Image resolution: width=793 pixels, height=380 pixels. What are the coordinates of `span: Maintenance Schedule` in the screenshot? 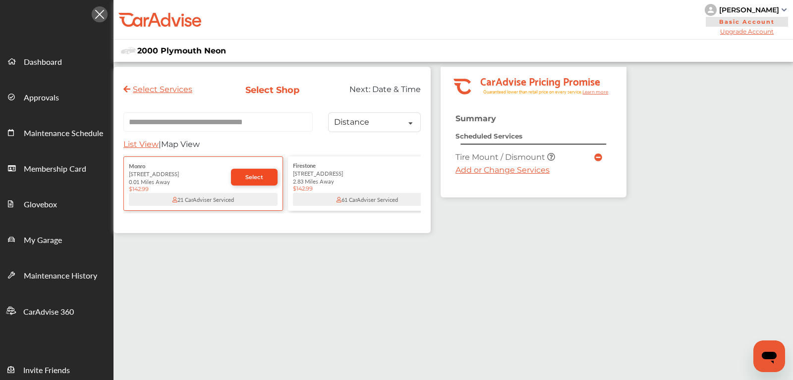 It's located at (63, 134).